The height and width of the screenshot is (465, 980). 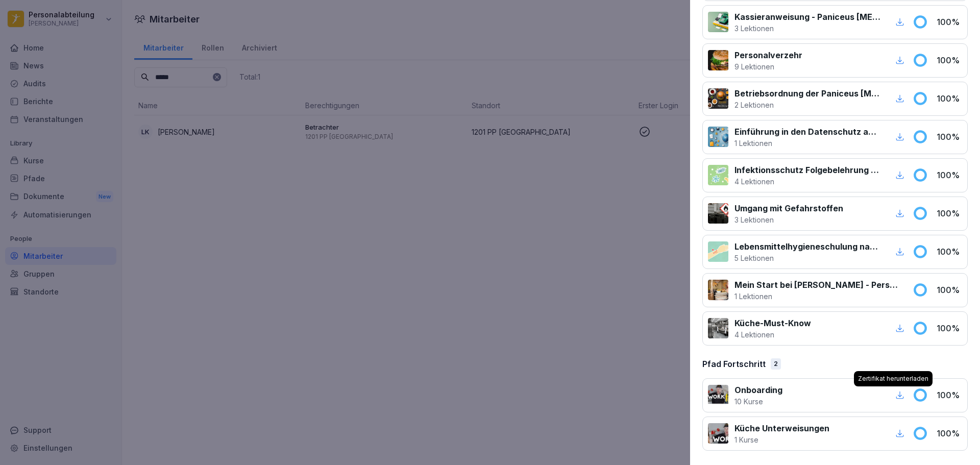 I want to click on p: Infektionsschutz Folgebelehrung (nach §43 IfSG), so click(x=807, y=170).